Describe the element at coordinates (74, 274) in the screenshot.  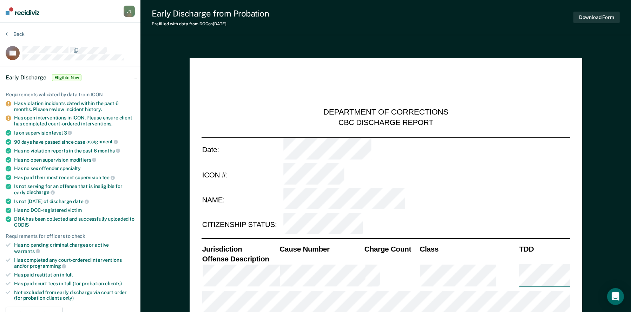
I see `div: Has paid restitution in` at that location.